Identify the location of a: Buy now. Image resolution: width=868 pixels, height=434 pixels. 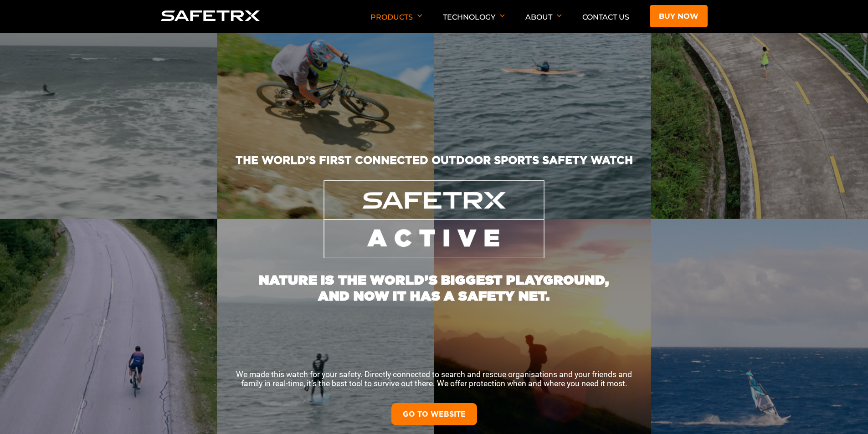
(678, 16).